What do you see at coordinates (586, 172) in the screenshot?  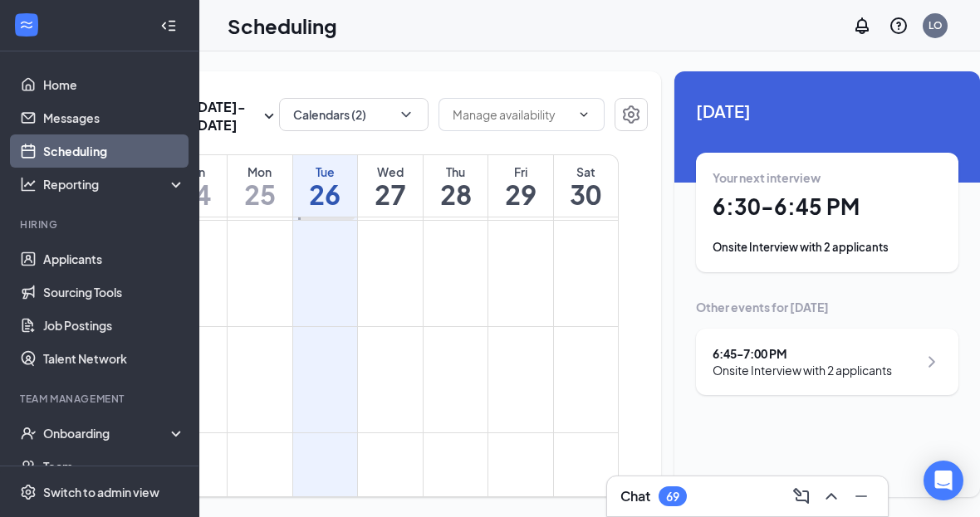 I see `div: Sat` at bounding box center [586, 172].